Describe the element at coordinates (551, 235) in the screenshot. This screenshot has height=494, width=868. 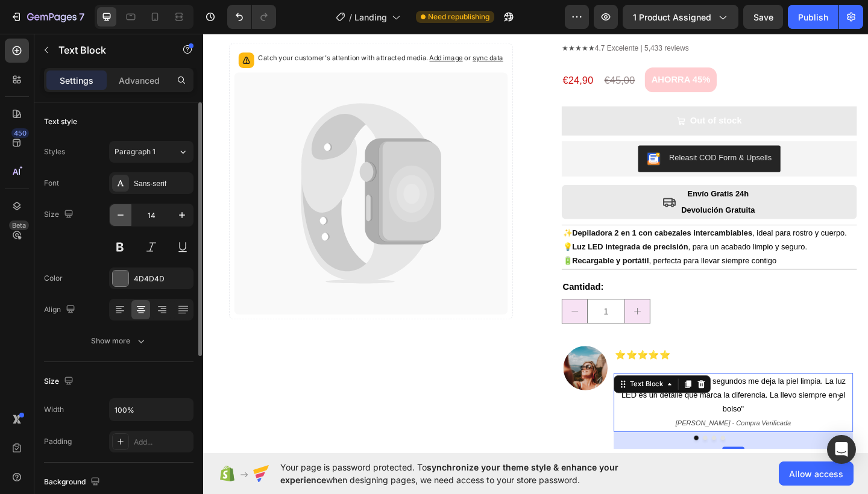
I see `div: Rich Text Editor. Editing area: main` at that location.